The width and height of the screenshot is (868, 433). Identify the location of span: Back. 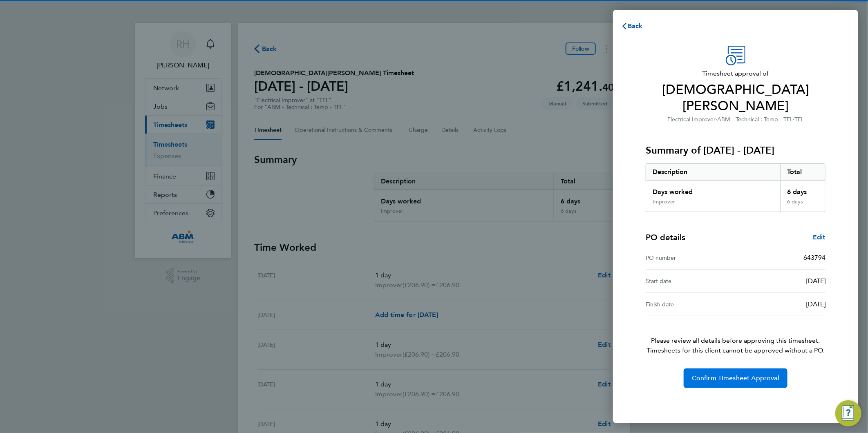
(635, 26).